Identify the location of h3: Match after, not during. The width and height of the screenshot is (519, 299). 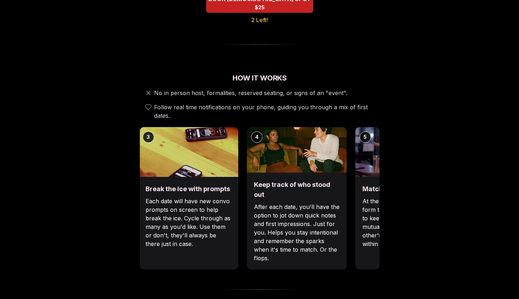
(405, 189).